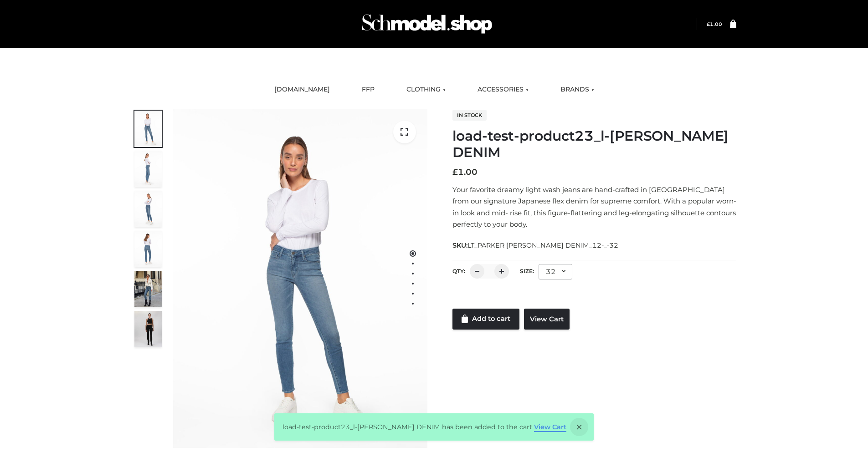 The image size is (868, 452). Describe the element at coordinates (459, 271) in the screenshot. I see `label: QTY:` at that location.